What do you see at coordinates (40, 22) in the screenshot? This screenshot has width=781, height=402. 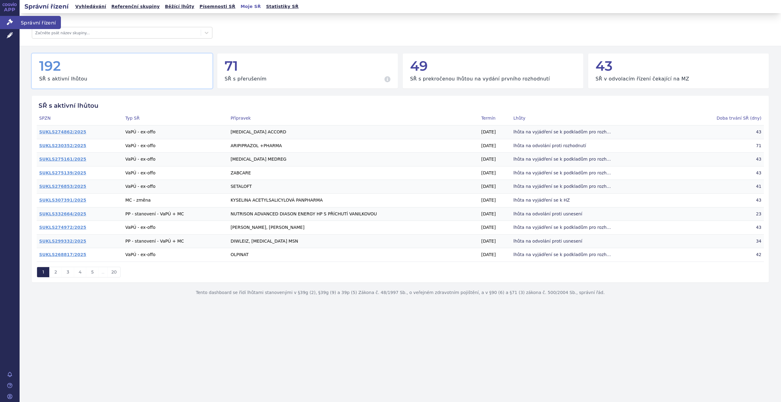 I see `span: Správní řízení` at bounding box center [40, 22].